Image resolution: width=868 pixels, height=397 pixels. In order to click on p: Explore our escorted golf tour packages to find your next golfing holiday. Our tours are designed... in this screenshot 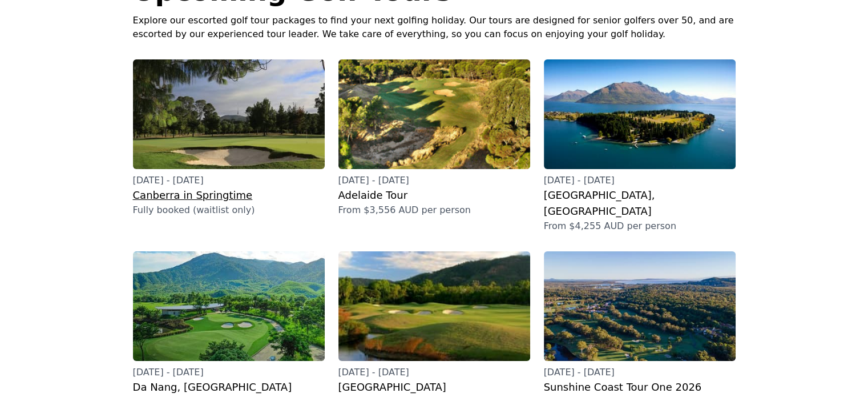, I will do `click(434, 28)`.